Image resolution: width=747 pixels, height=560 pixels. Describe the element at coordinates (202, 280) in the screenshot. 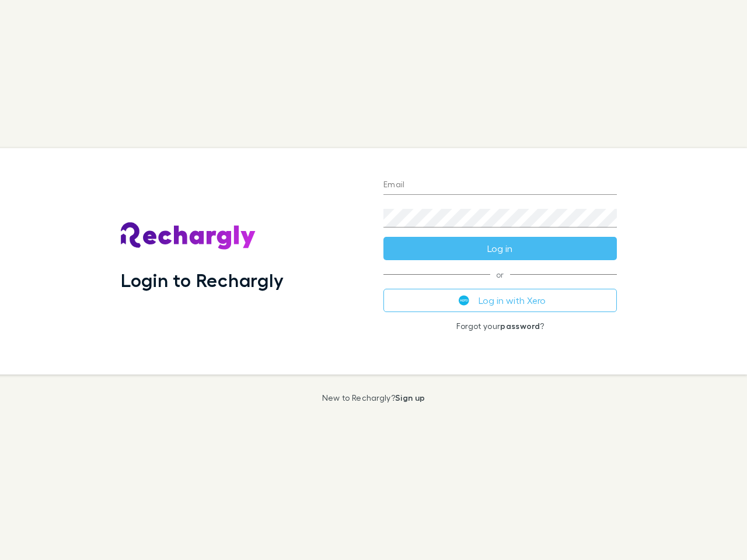

I see `h1: Login to Rechargly` at that location.